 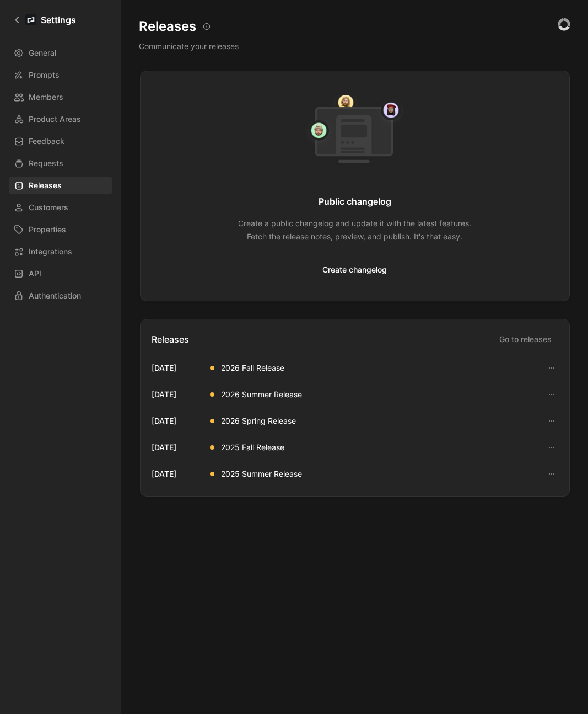 What do you see at coordinates (54, 119) in the screenshot?
I see `span: Product Areas` at bounding box center [54, 119].